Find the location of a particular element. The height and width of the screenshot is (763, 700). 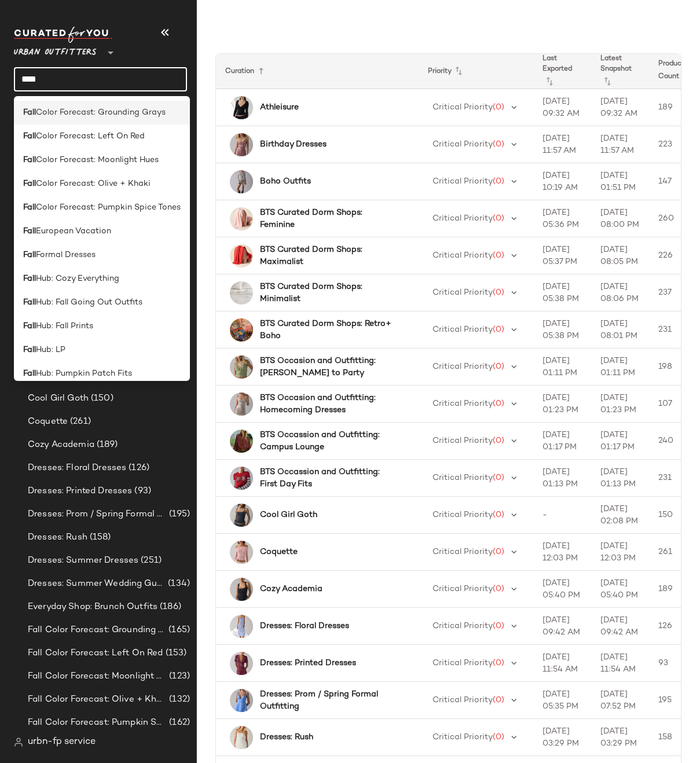

th: Priority is located at coordinates (476, 71).